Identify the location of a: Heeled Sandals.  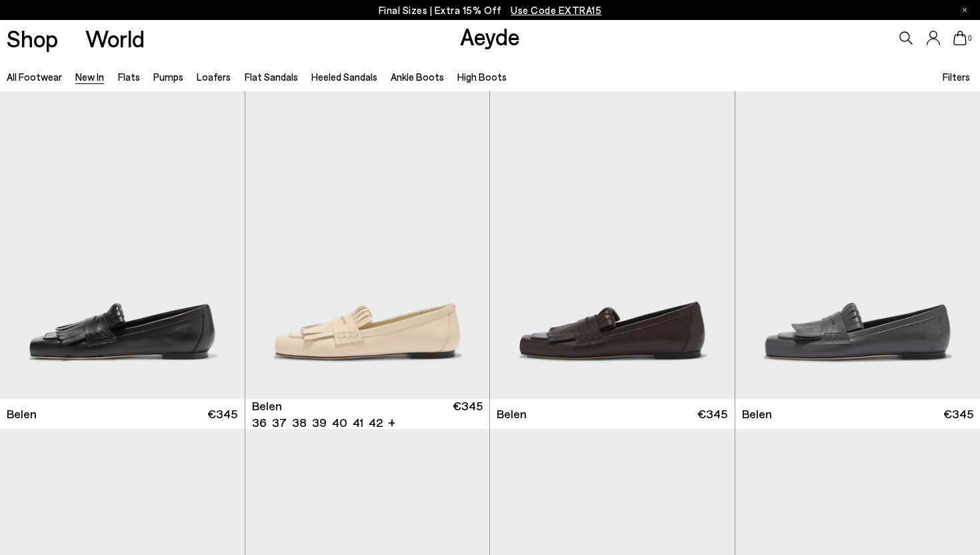
(344, 76).